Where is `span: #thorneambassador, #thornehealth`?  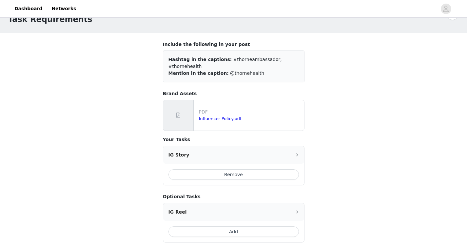 span: #thorneambassador, #thornehealth is located at coordinates (225, 63).